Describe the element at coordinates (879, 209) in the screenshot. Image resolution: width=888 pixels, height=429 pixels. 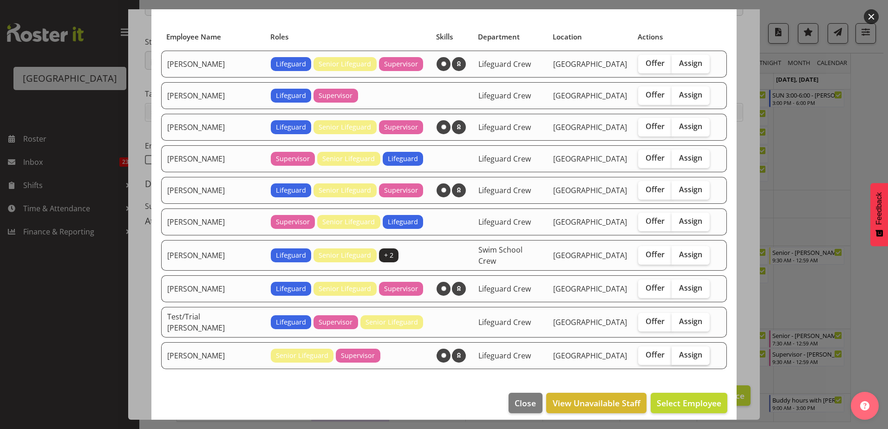
I see `span: Feedback` at that location.